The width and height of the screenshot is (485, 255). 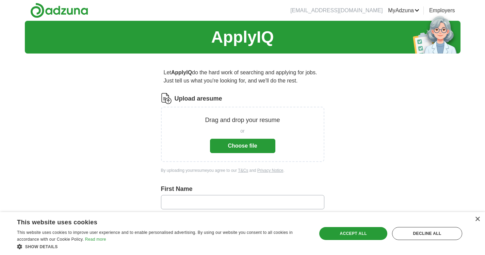 What do you see at coordinates (242, 120) in the screenshot?
I see `p: Drag and drop your resume` at bounding box center [242, 120].